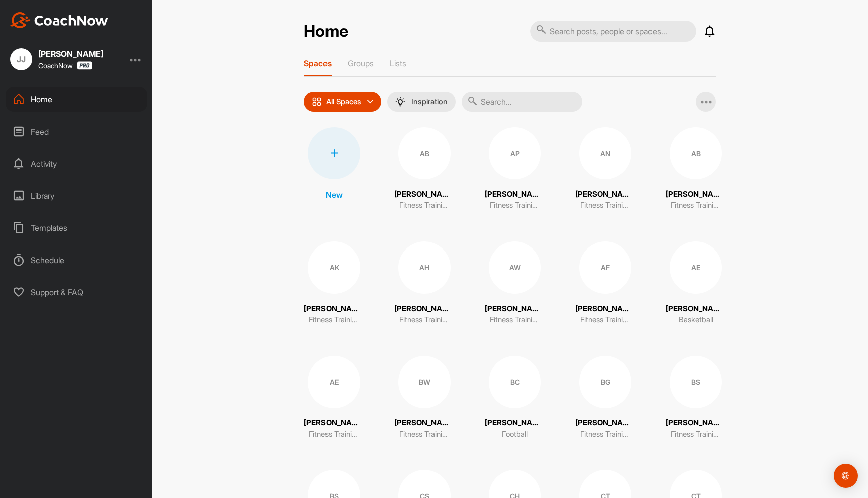  I want to click on div: Library, so click(76, 196).